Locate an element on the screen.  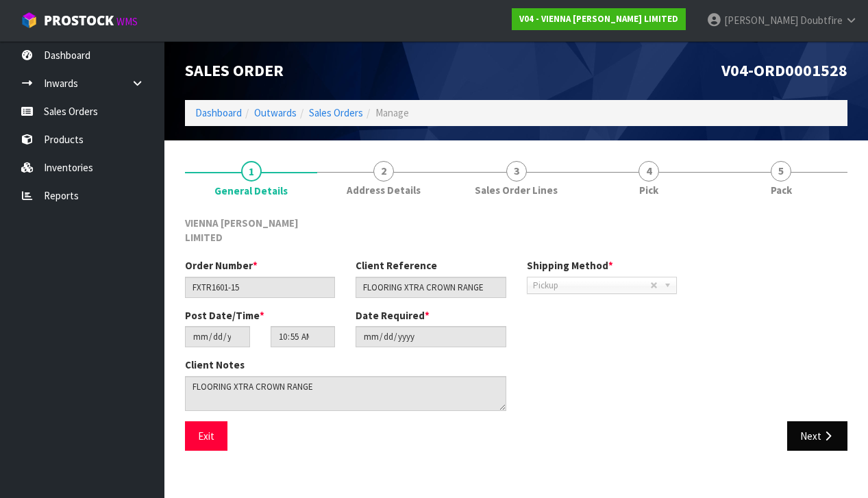
input: Order Number is located at coordinates (260, 287).